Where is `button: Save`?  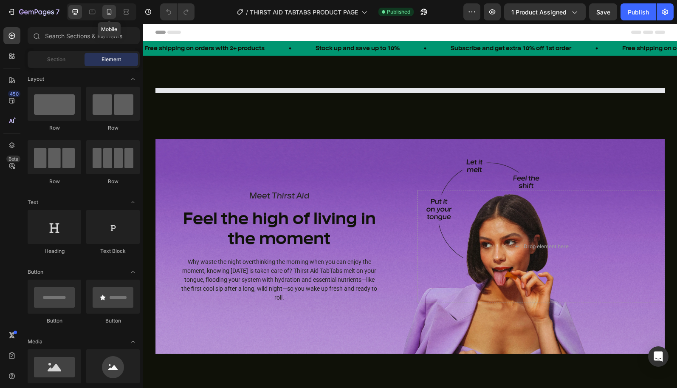
button: Save is located at coordinates (603, 12).